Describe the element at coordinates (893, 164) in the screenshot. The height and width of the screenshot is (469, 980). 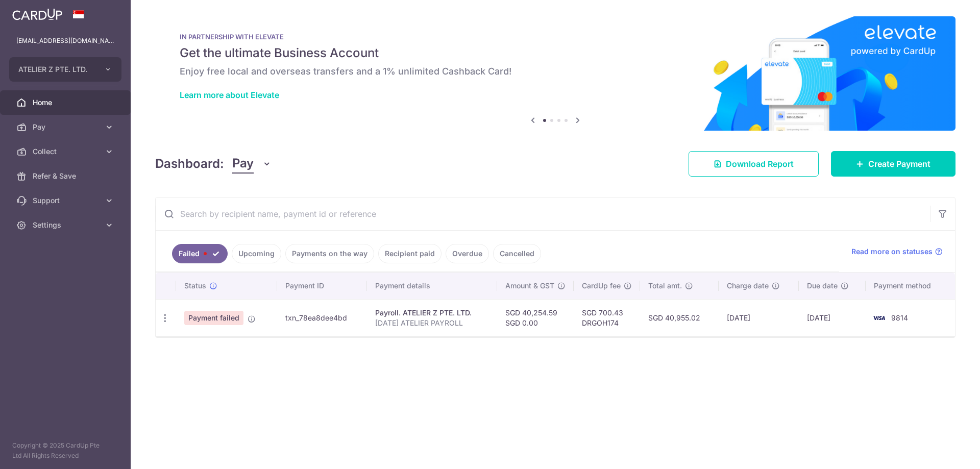
I see `a: Create Payment` at that location.